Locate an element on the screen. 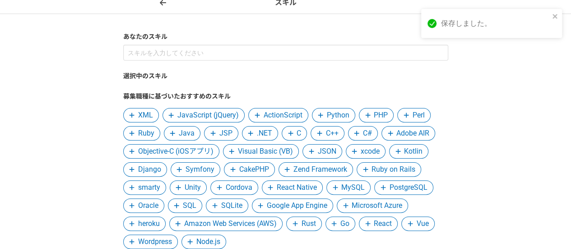 The image size is (571, 249). span: .NET is located at coordinates (265, 133).